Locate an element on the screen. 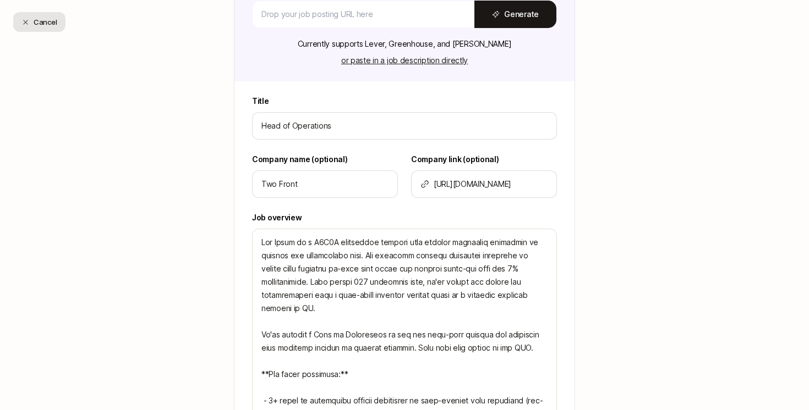 This screenshot has width=809, height=410. label: Company name (optional) is located at coordinates (325, 160).